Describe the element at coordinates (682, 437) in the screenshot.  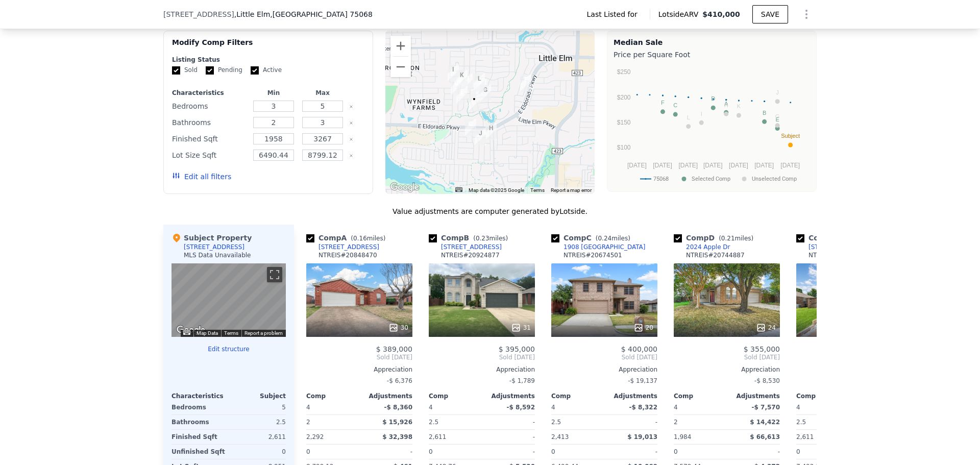
I see `span: 1,984` at that location.